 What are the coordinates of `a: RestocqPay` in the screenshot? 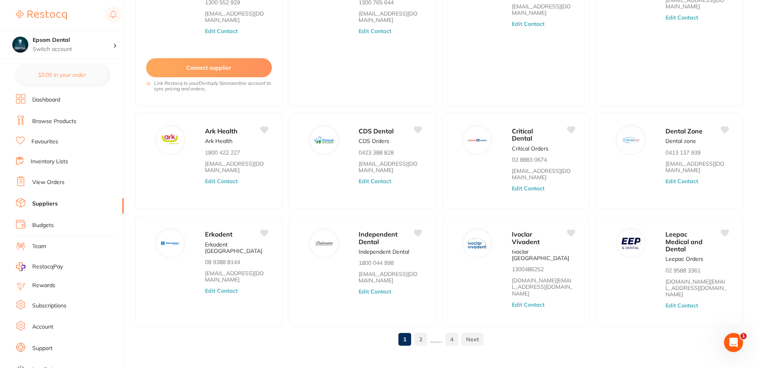 It's located at (39, 266).